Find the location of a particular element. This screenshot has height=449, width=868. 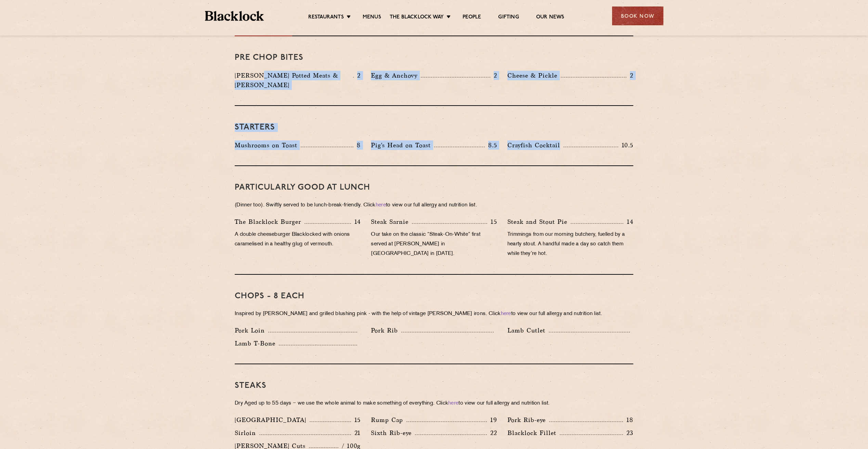

p: 19 is located at coordinates (492, 420).